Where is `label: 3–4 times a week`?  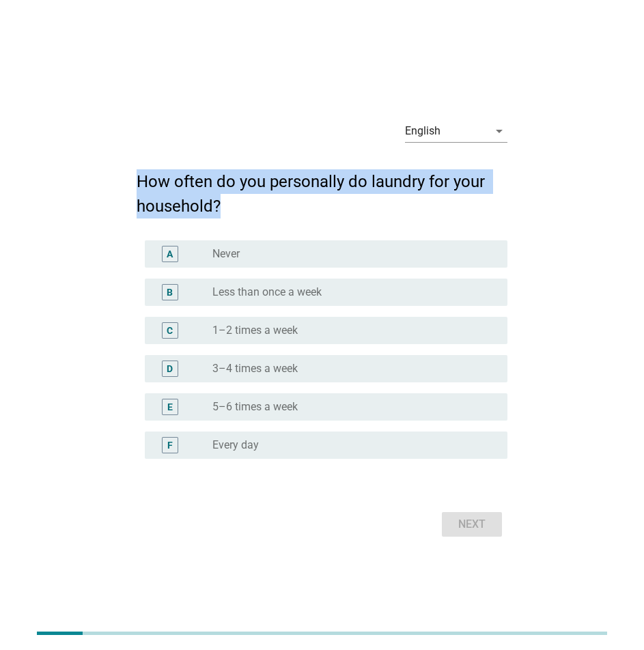 label: 3–4 times a week is located at coordinates (255, 369).